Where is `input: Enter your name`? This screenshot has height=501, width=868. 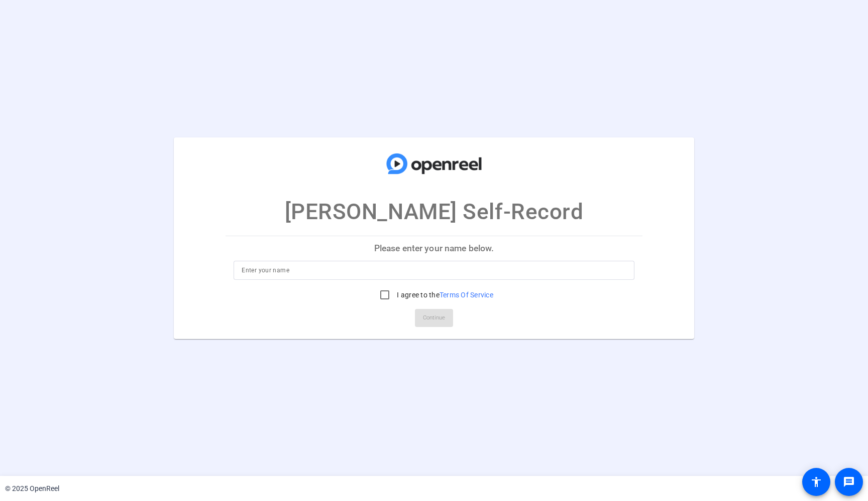
input: Enter your name is located at coordinates (433, 270).